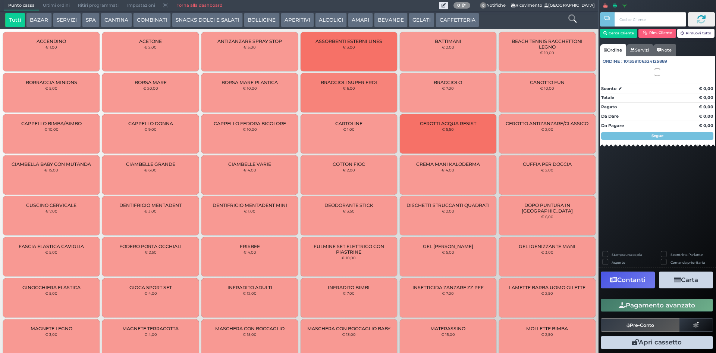 The image size is (716, 353). What do you see at coordinates (250, 287) in the screenshot?
I see `span: INFRADITO ADULTI` at bounding box center [250, 287].